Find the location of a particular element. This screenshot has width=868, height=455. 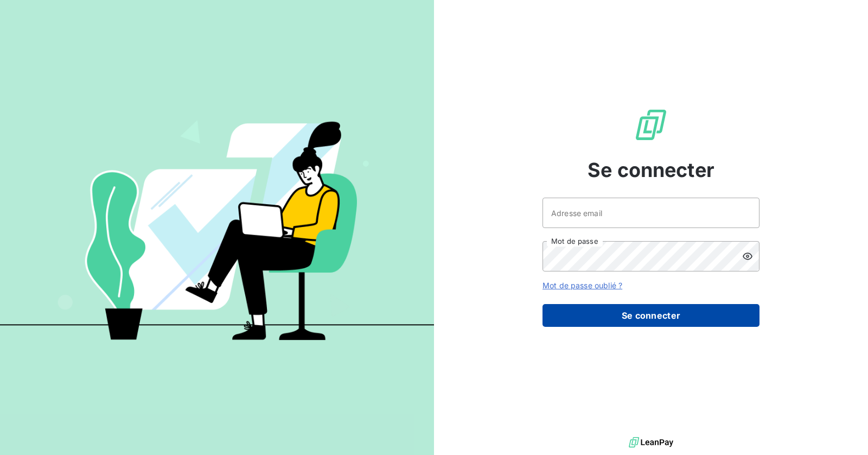

button: Se connecter is located at coordinates (651, 315).